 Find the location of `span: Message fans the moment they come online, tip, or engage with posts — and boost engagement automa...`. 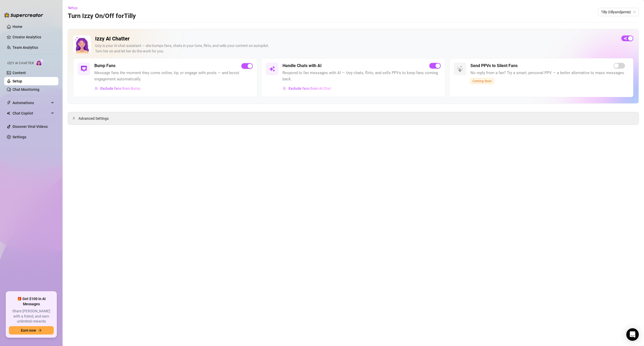

span: Message fans the moment they come online, tip, or engage with posts — and boost engagement automa... is located at coordinates (174, 76).